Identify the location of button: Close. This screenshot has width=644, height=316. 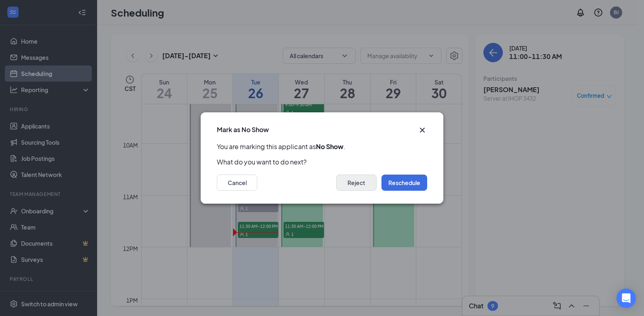
(422, 130).